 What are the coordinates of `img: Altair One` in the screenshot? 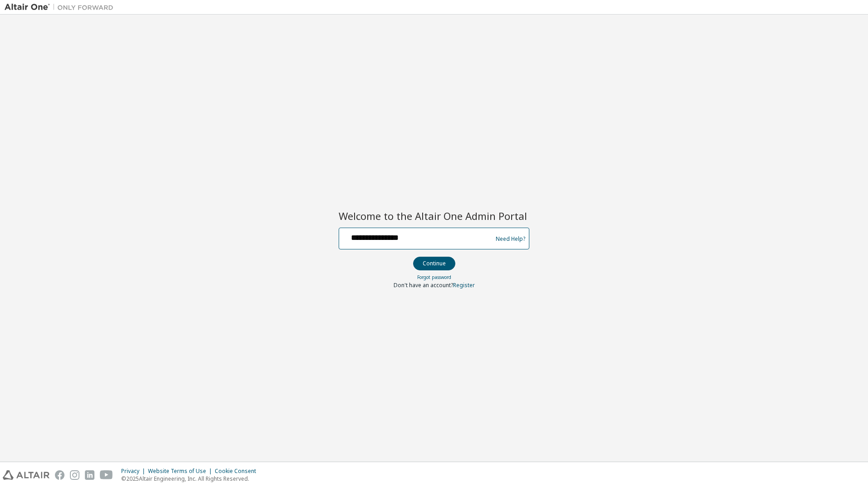 It's located at (61, 7).